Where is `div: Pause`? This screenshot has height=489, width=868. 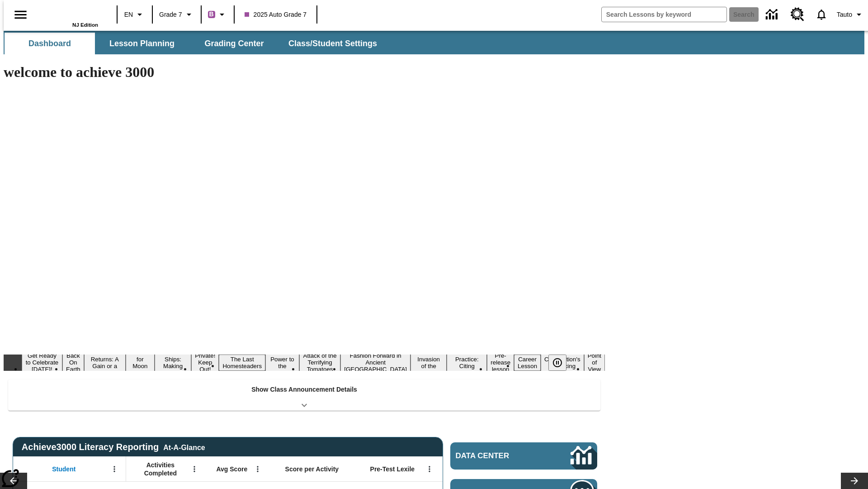
div: Pause is located at coordinates (562, 363).